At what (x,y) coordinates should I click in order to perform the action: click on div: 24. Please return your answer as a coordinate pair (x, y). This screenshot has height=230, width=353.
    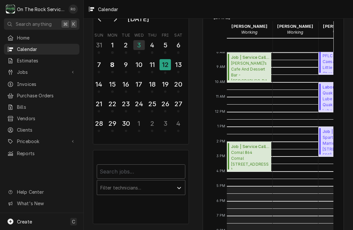
    Looking at the image, I should click on (139, 104).